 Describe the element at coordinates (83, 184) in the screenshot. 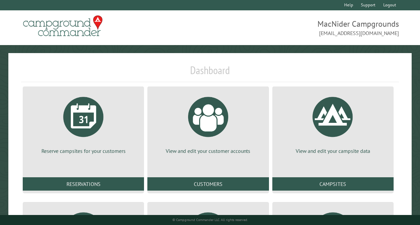

I see `a: Reservations` at that location.